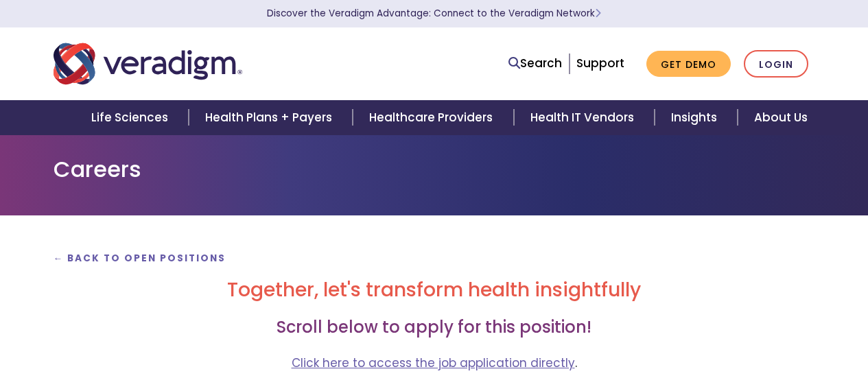  Describe the element at coordinates (148, 64) in the screenshot. I see `img: Veradigm logo` at that location.